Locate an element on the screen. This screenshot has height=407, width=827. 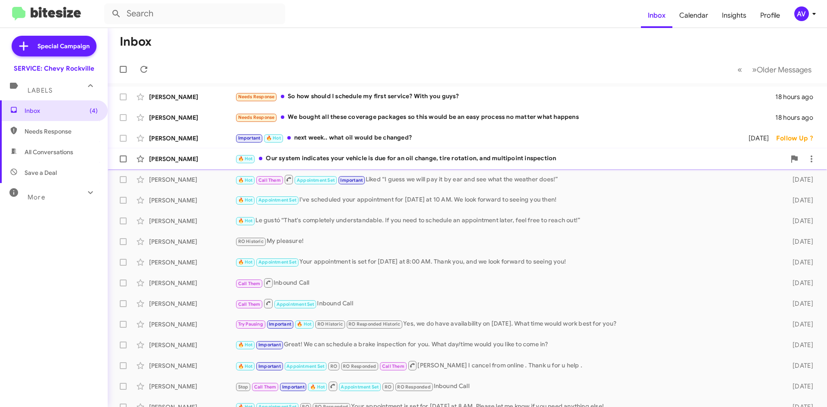
div: AV is located at coordinates (802, 14).